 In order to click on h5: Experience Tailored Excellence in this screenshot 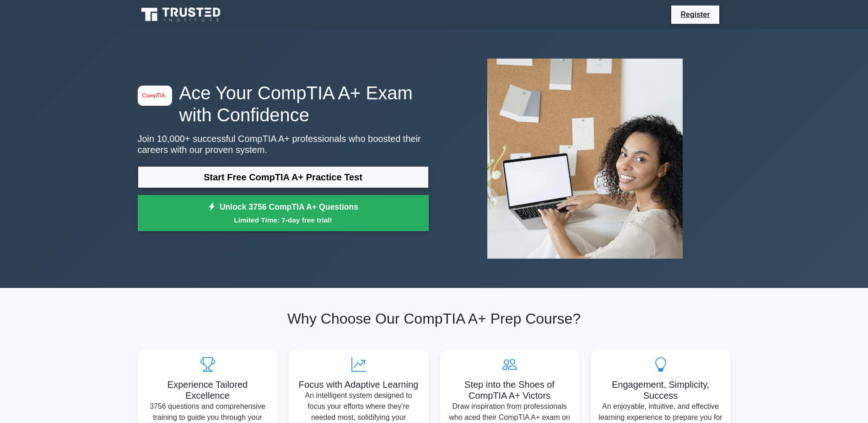, I will do `click(208, 390)`.